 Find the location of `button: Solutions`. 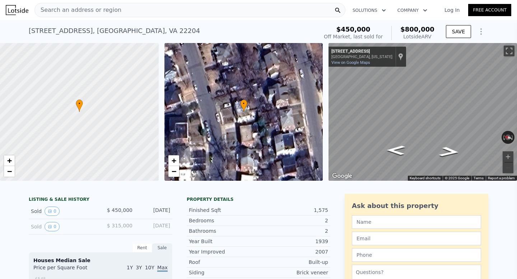

button: Solutions is located at coordinates (369, 10).